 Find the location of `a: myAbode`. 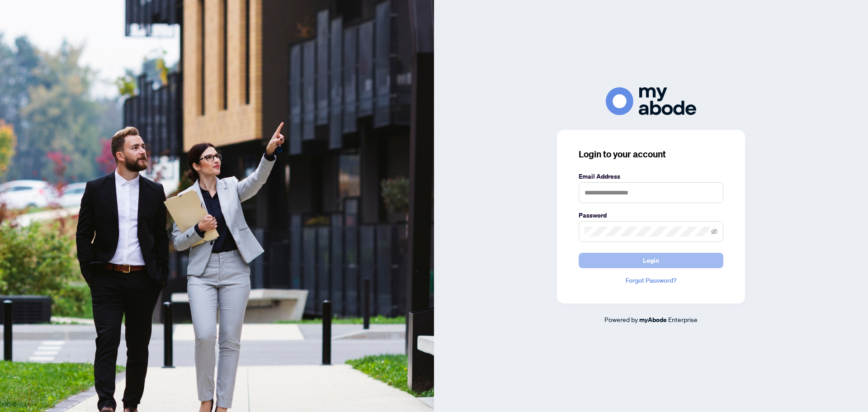

a: myAbode is located at coordinates (653, 320).